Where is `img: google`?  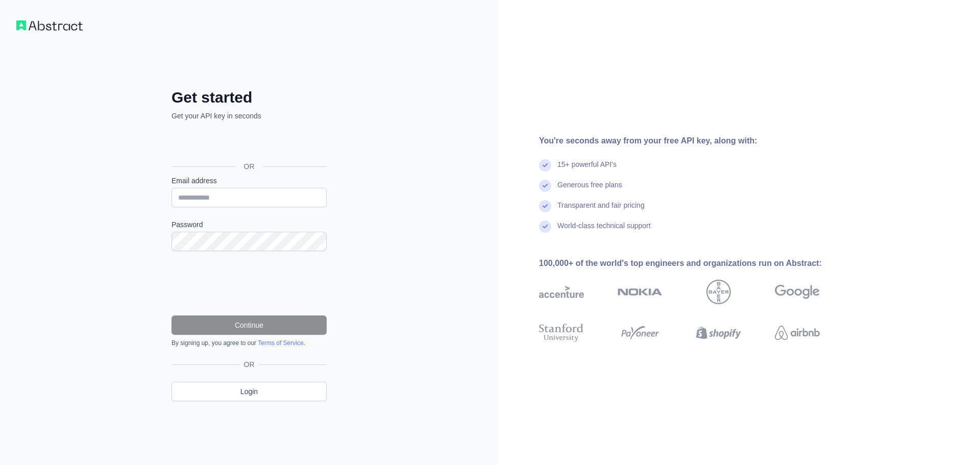
img: google is located at coordinates (797, 292).